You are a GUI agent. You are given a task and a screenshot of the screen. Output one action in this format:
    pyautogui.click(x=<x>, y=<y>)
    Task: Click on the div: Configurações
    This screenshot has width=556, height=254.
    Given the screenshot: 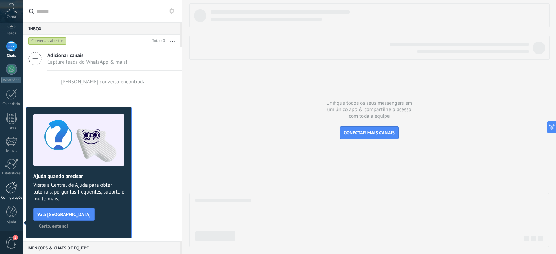 What is the action you would take?
    pyautogui.click(x=11, y=198)
    